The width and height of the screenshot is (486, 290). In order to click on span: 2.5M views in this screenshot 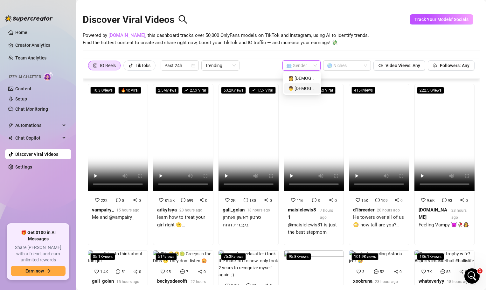, I will do `click(167, 90)`.